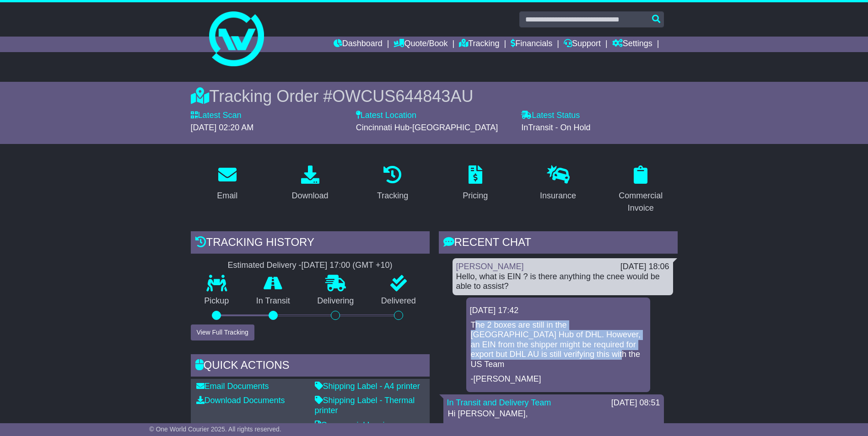 The height and width of the screenshot is (436, 868). Describe the element at coordinates (216, 115) in the screenshot. I see `label: Latest Scan` at that location.